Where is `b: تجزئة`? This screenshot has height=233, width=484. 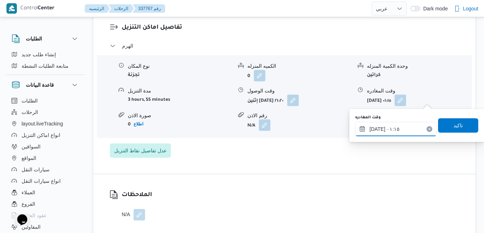
b: تجزئة is located at coordinates (134, 75).